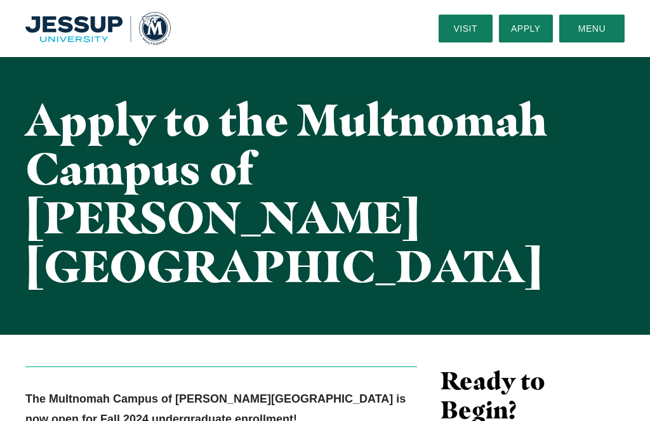 The height and width of the screenshot is (421, 650). Describe the element at coordinates (465, 29) in the screenshot. I see `a: Visit` at that location.